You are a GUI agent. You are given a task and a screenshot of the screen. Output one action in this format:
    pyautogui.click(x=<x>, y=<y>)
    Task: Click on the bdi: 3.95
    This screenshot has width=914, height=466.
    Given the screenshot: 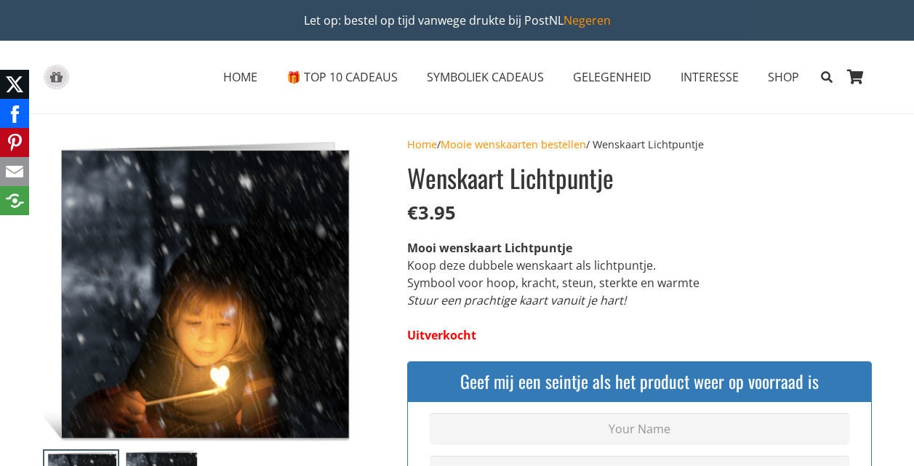 What is the action you would take?
    pyautogui.click(x=431, y=212)
    